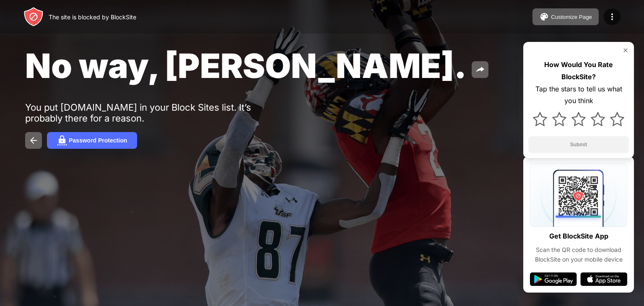 Image resolution: width=644 pixels, height=306 pixels. What do you see at coordinates (603, 279) in the screenshot?
I see `img: app-store.svg` at bounding box center [603, 279].